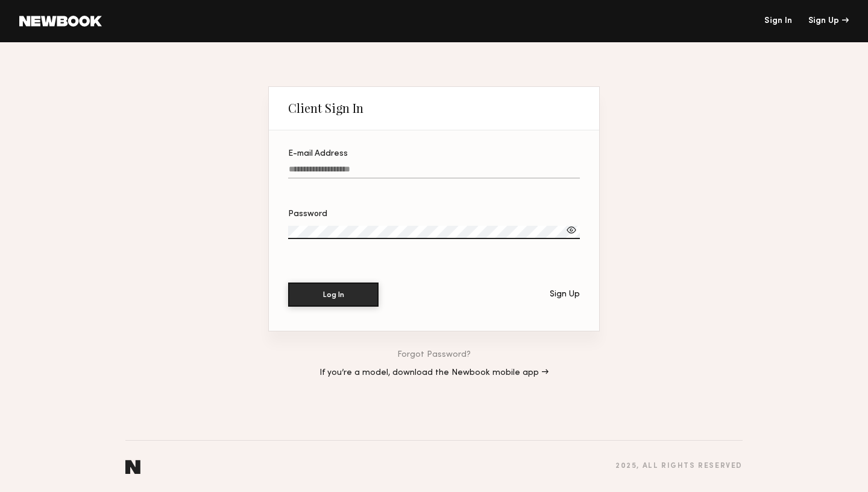 Image resolution: width=868 pixels, height=492 pixels. I want to click on div: Client Sign In, so click(326, 108).